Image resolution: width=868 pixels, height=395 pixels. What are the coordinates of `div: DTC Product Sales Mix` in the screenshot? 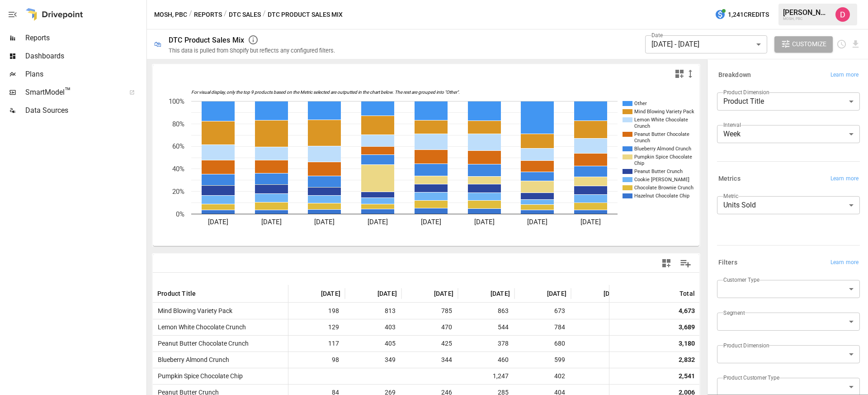 It's located at (206, 40).